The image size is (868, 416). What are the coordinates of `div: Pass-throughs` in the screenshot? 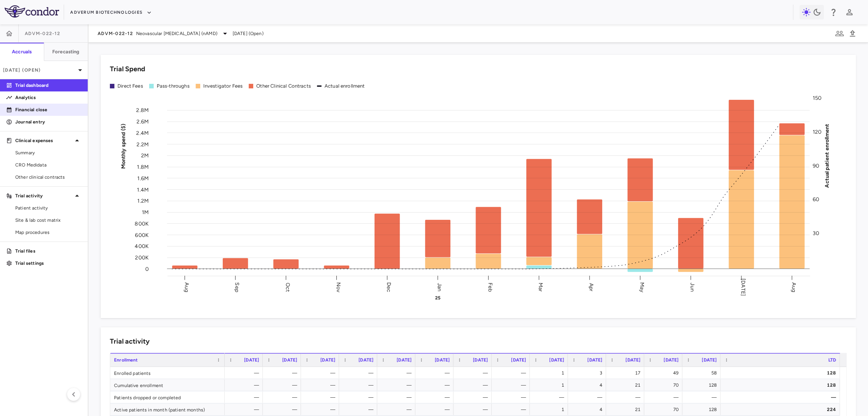 It's located at (173, 86).